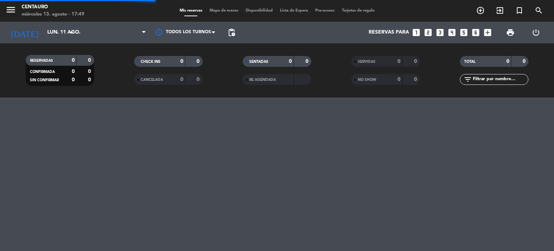 This screenshot has width=554, height=251. I want to click on span: TOTAL, so click(470, 62).